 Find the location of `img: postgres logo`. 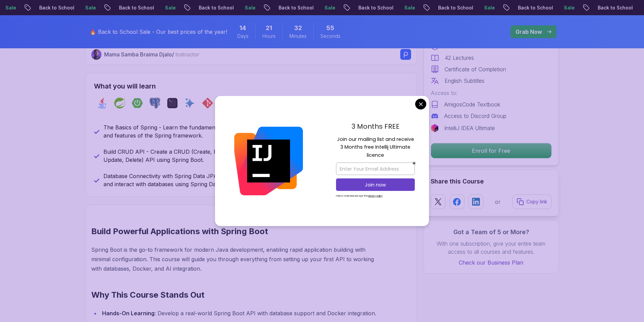

img: postgres logo is located at coordinates (155, 103).